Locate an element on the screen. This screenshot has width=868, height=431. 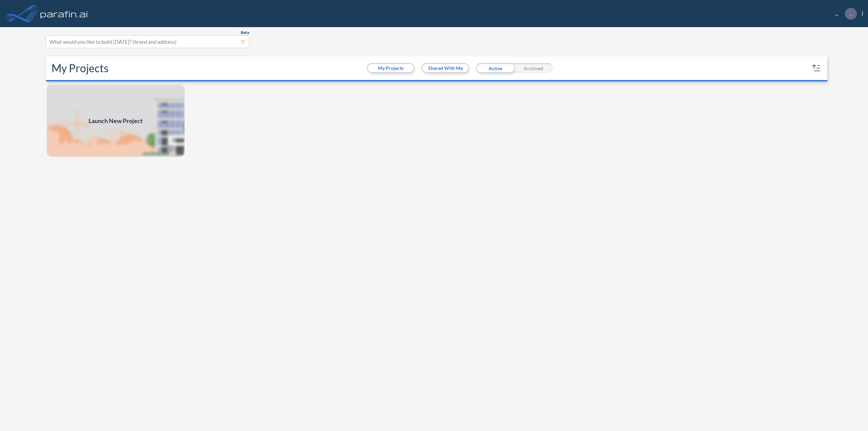
div: Archived is located at coordinates (534, 68).